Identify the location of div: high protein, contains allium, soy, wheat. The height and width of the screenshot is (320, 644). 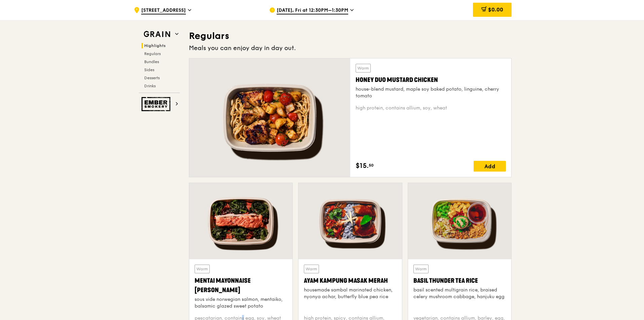
(431, 108).